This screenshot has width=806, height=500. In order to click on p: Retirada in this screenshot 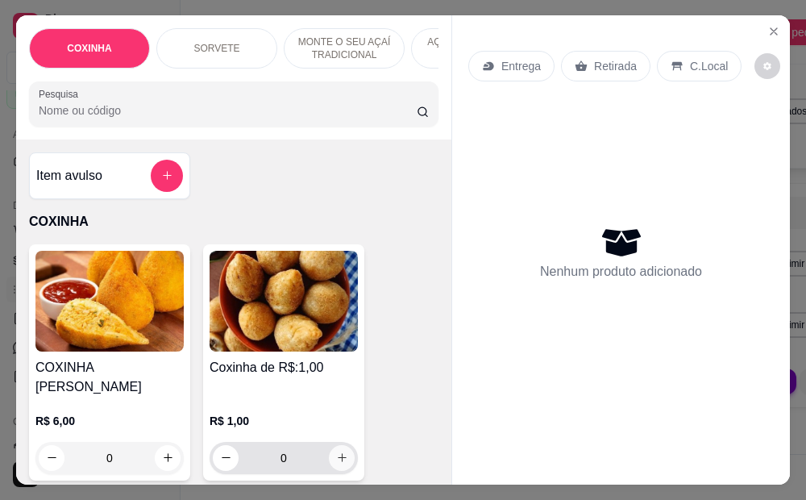, I will do `click(615, 66)`.